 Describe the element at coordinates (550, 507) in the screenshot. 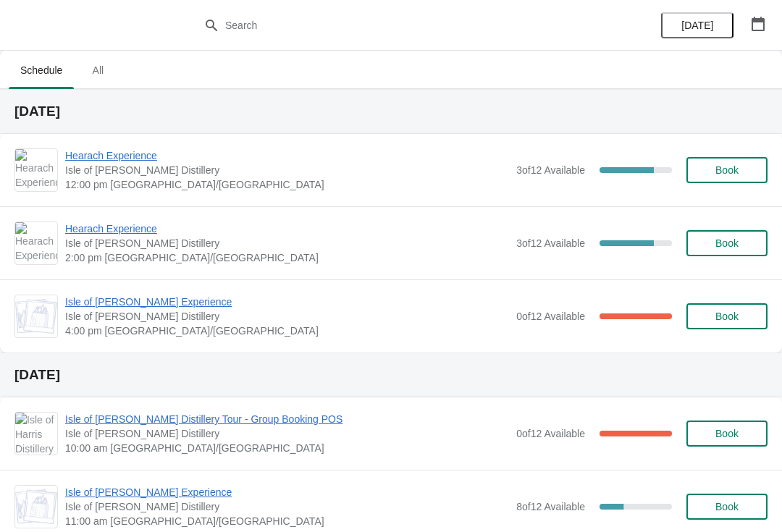

I see `span: 8 of 12 Available` at that location.